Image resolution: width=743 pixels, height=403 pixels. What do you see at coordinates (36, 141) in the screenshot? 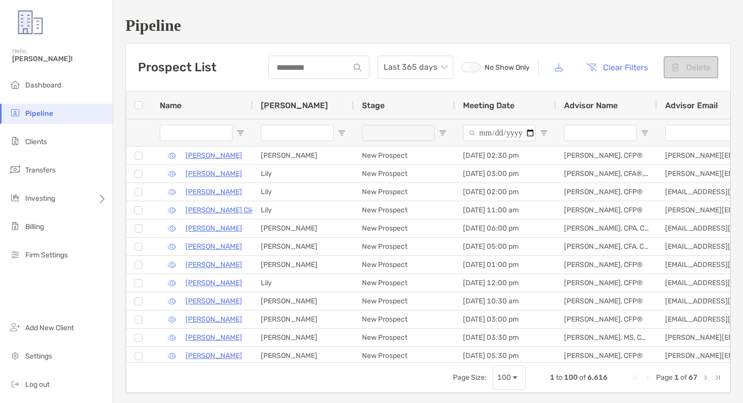
I see `span: Clients` at bounding box center [36, 141].